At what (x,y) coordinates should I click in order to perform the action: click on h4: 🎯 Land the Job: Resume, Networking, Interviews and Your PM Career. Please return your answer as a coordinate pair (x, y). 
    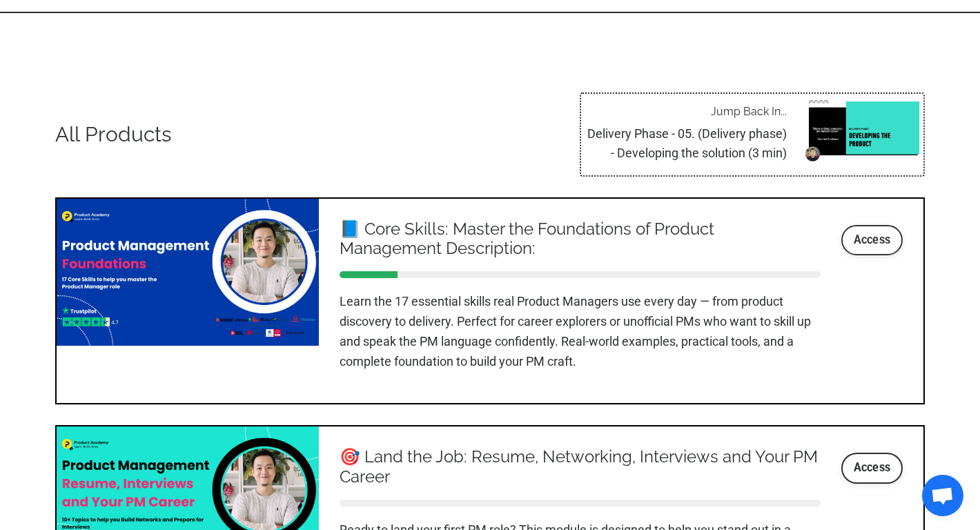
    Looking at the image, I should click on (580, 467).